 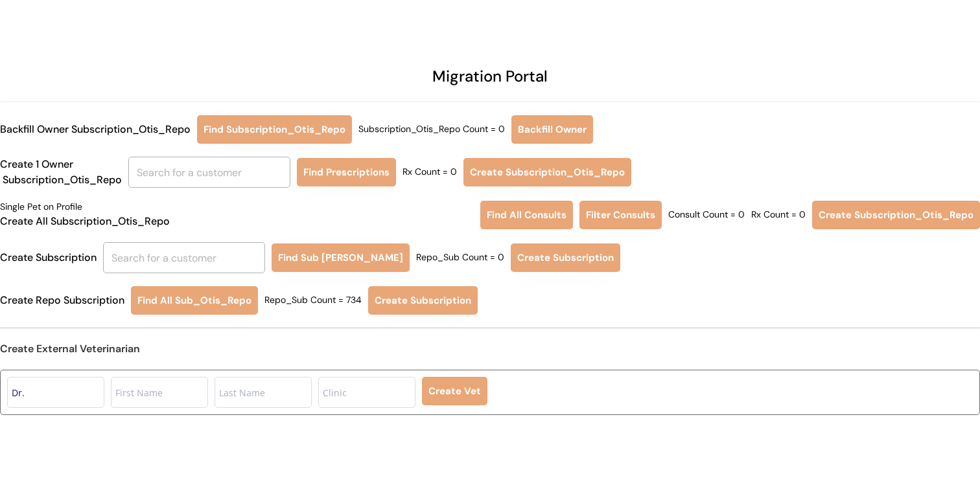 I want to click on button: Backfill Owner, so click(x=553, y=130).